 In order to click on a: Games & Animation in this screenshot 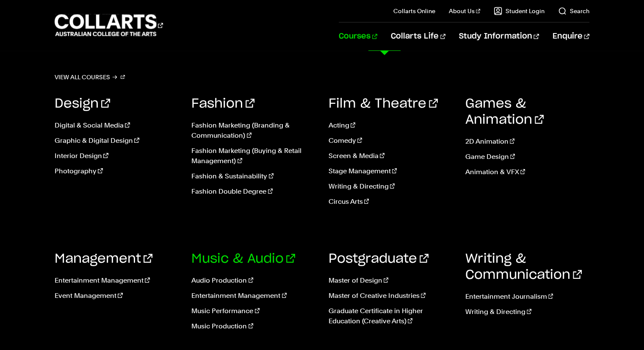, I will do `click(504, 112)`.